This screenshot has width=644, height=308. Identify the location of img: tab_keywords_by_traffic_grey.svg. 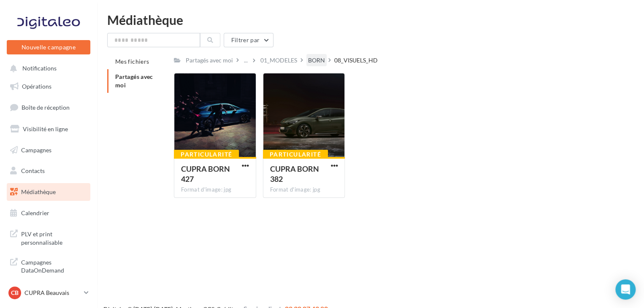
(101, 52).